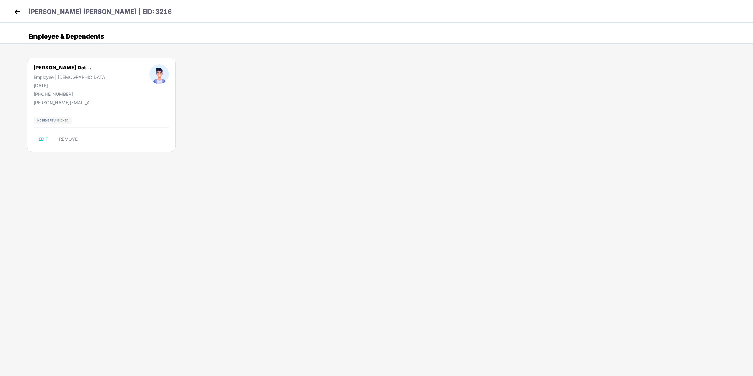 The width and height of the screenshot is (753, 376). I want to click on button: REMOVE, so click(68, 139).